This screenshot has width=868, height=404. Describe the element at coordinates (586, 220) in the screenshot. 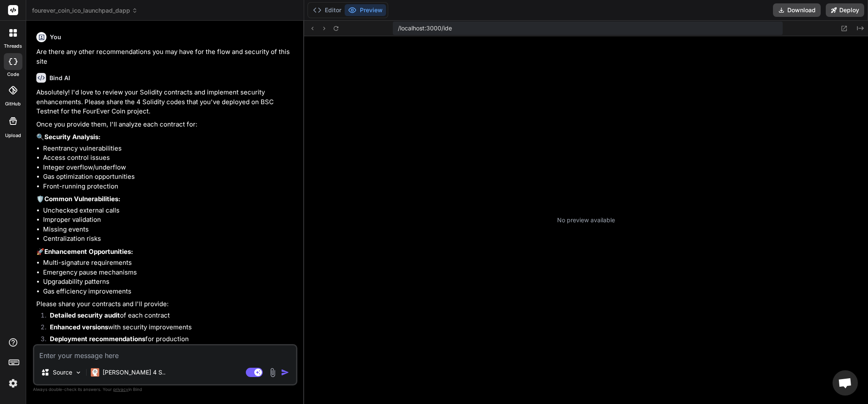

I see `p: No preview available` at that location.